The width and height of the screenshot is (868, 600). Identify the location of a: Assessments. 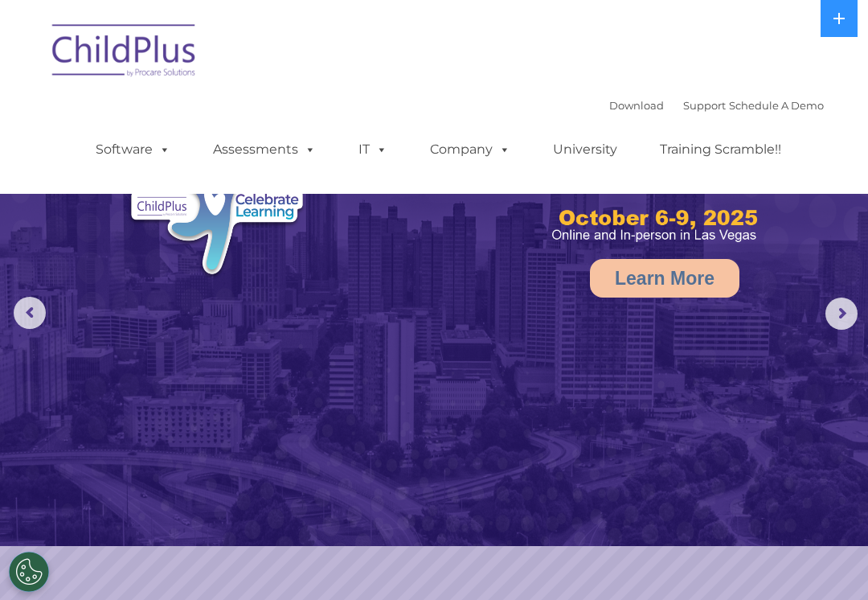
(265, 149).